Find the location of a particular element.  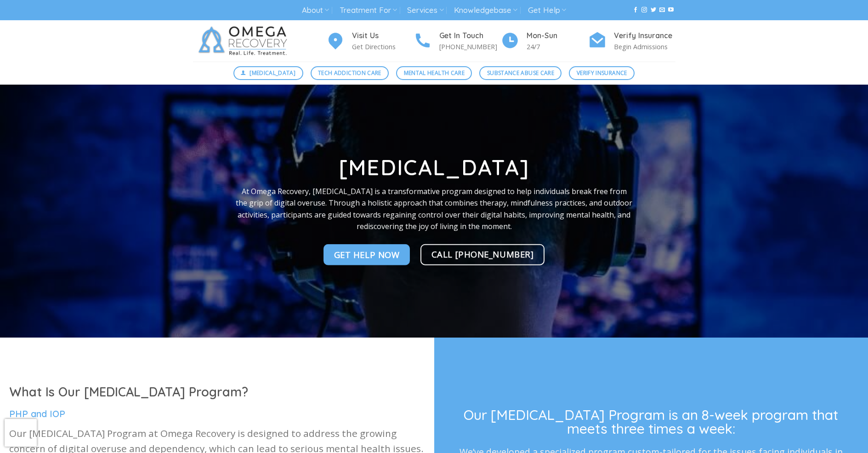

a: Follow on Instagram is located at coordinates (644, 10).